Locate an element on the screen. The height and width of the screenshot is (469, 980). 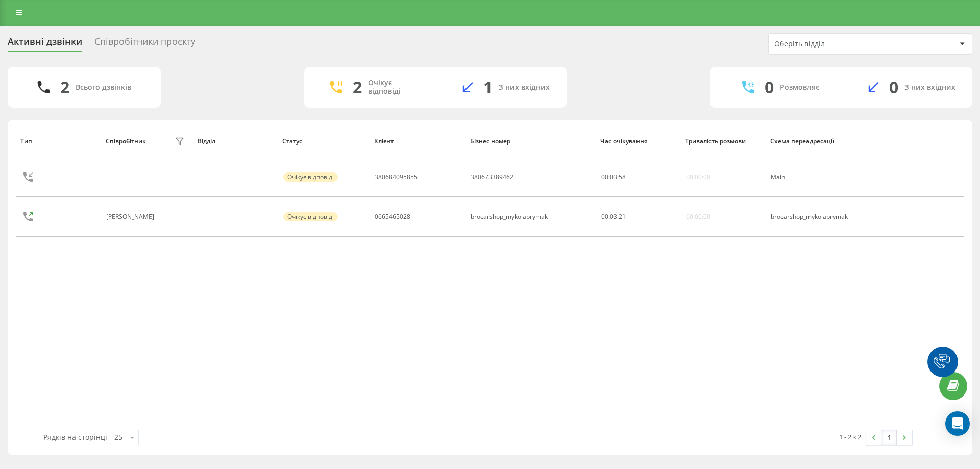
span: 58 is located at coordinates (622, 176).